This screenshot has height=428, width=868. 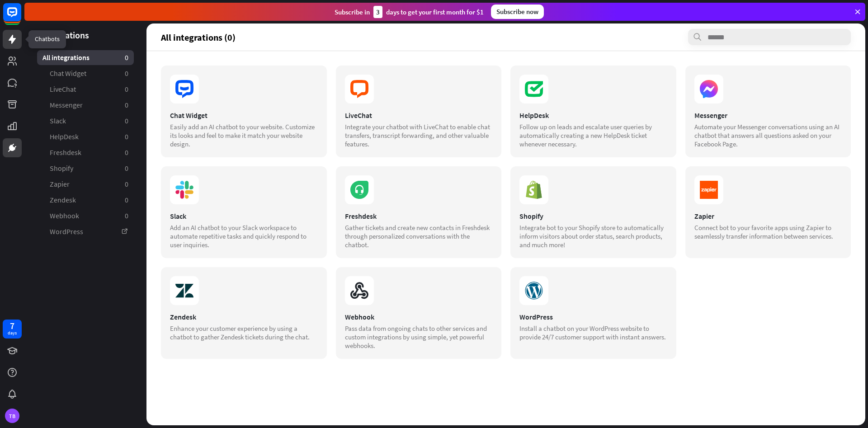 What do you see at coordinates (593, 333) in the screenshot?
I see `div: Install a chatbot on your WordPress website to provide 24/7 customer support with instant answers.` at bounding box center [593, 333].